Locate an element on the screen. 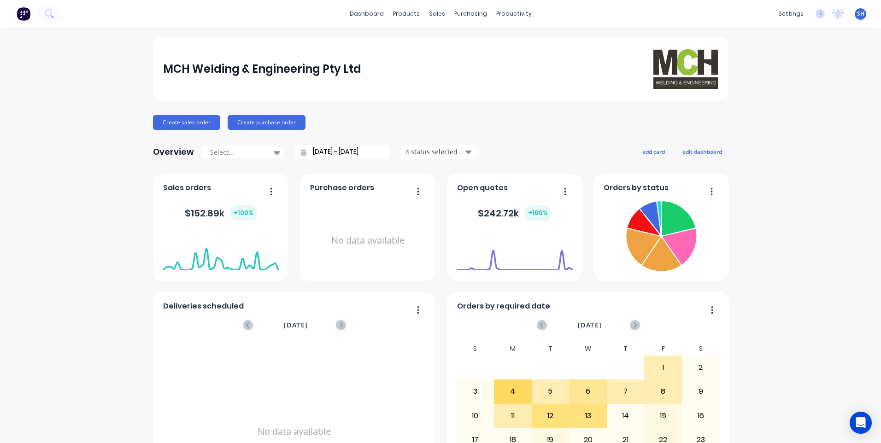 This screenshot has width=881, height=443. div: 8 is located at coordinates (663, 392).